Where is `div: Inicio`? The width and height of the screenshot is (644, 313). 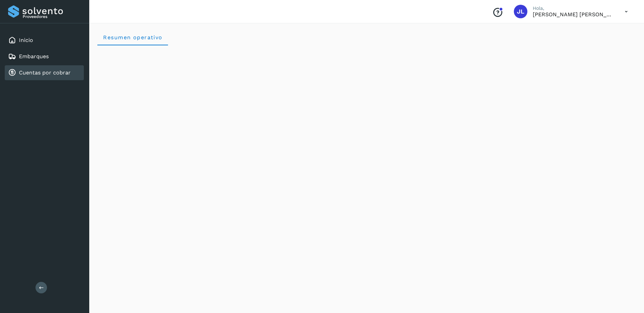 div: Inicio is located at coordinates (44, 40).